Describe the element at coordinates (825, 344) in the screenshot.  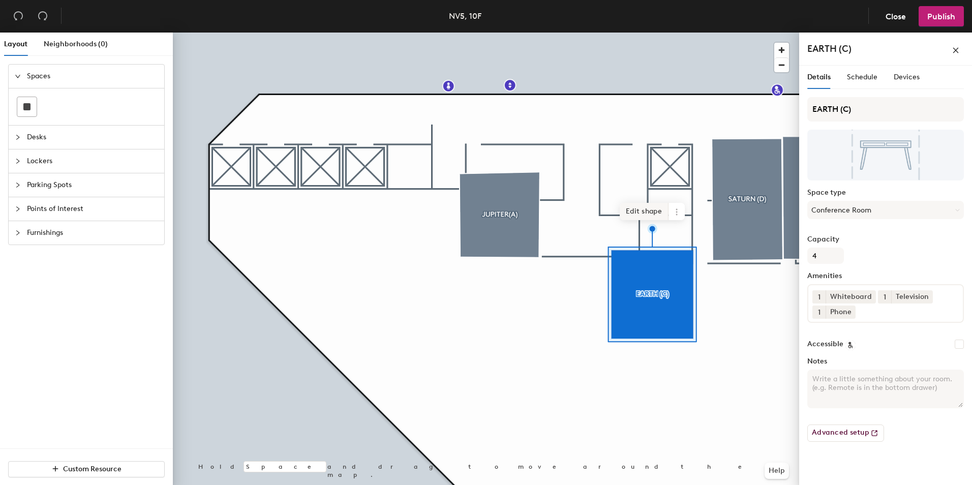
I see `label: Accessible` at that location.